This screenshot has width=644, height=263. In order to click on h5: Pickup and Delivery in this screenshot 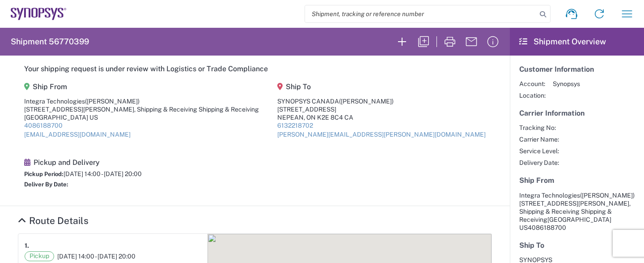, I will do `click(83, 162)`.